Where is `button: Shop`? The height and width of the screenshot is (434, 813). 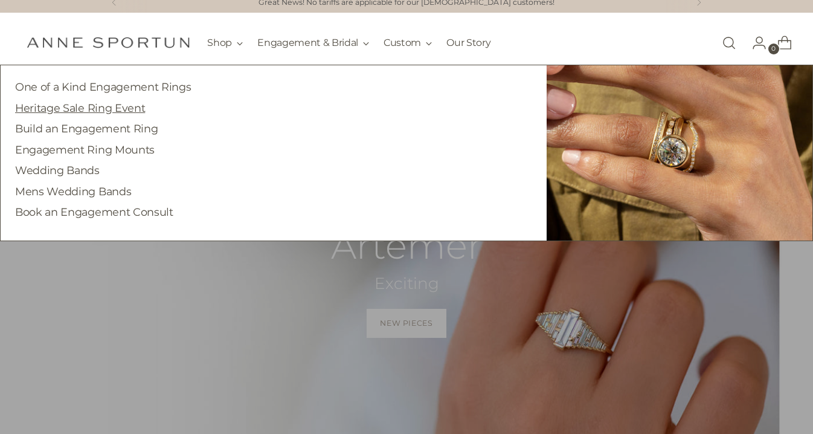 button: Shop is located at coordinates (225, 43).